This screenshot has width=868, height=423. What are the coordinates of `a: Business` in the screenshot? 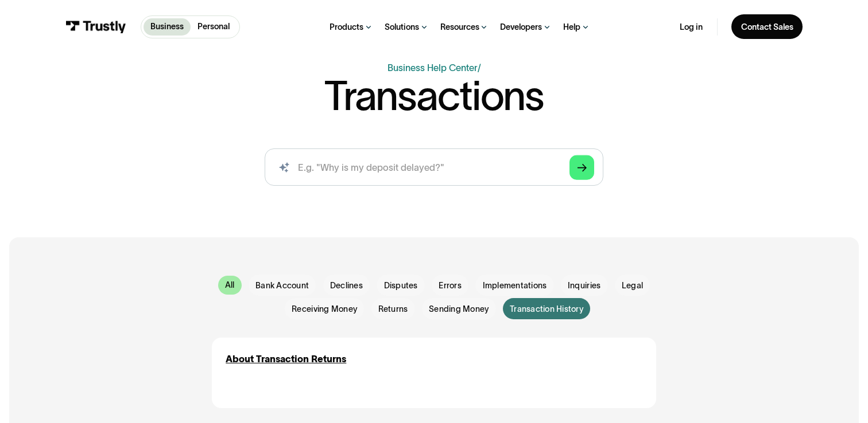 It's located at (167, 27).